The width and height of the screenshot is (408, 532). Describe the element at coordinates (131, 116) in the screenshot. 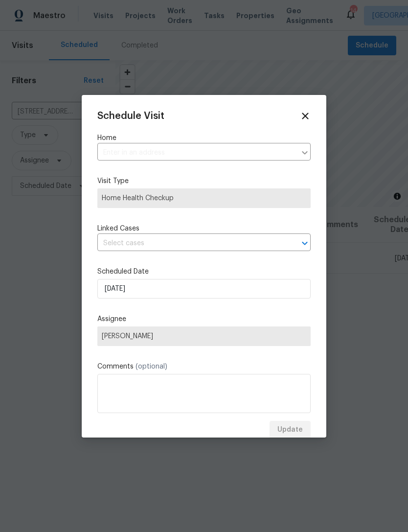

I see `span: Schedule Visit` at that location.